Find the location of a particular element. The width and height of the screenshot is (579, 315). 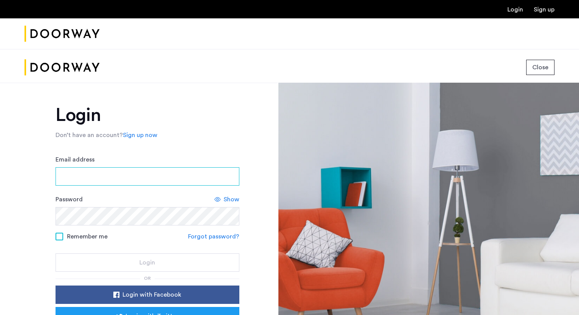

a: Cazamio Logo is located at coordinates (62, 34).